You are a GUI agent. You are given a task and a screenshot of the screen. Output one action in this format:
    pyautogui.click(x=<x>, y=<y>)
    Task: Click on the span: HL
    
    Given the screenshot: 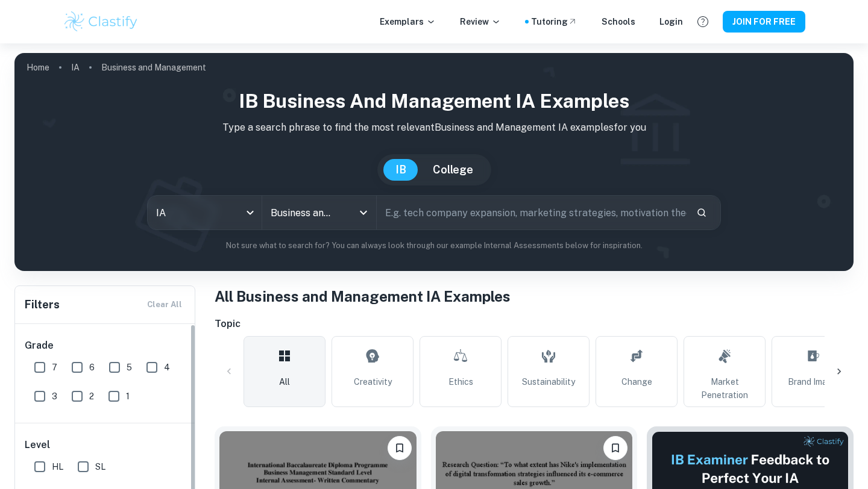 What is the action you would take?
    pyautogui.click(x=57, y=467)
    